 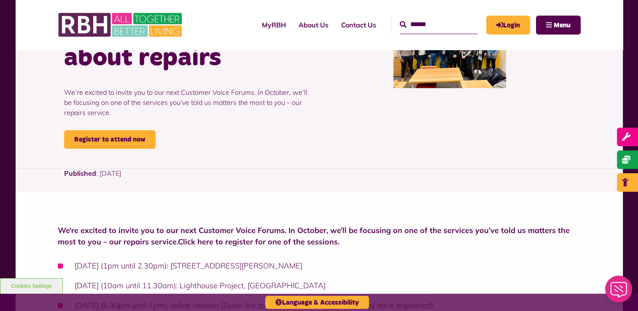 What do you see at coordinates (121, 25) in the screenshot?
I see `img: RBH` at bounding box center [121, 25].